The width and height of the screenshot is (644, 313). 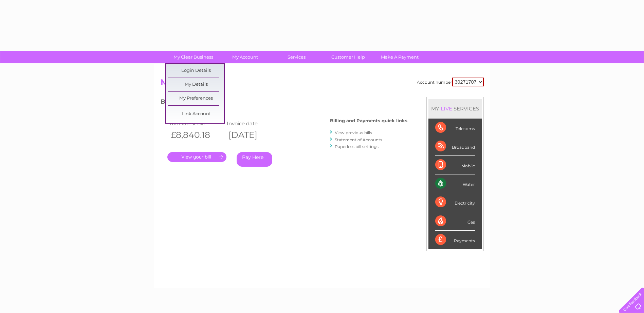 What do you see at coordinates (245, 57) in the screenshot?
I see `a: My Account` at bounding box center [245, 57].